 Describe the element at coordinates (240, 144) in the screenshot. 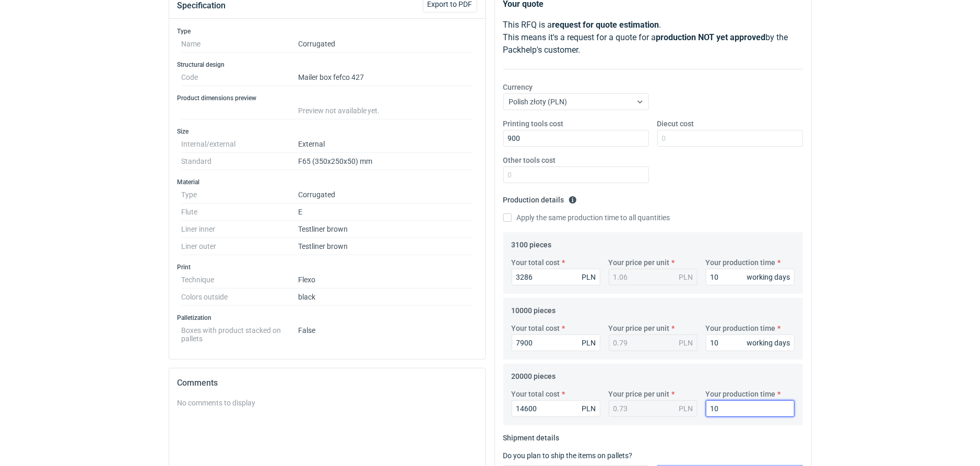

I see `dt: Internal/external` at that location.